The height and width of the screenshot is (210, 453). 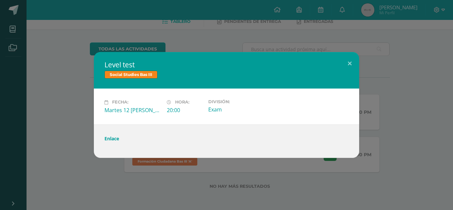 What do you see at coordinates (237, 101) in the screenshot?
I see `label: División:` at bounding box center [237, 101].